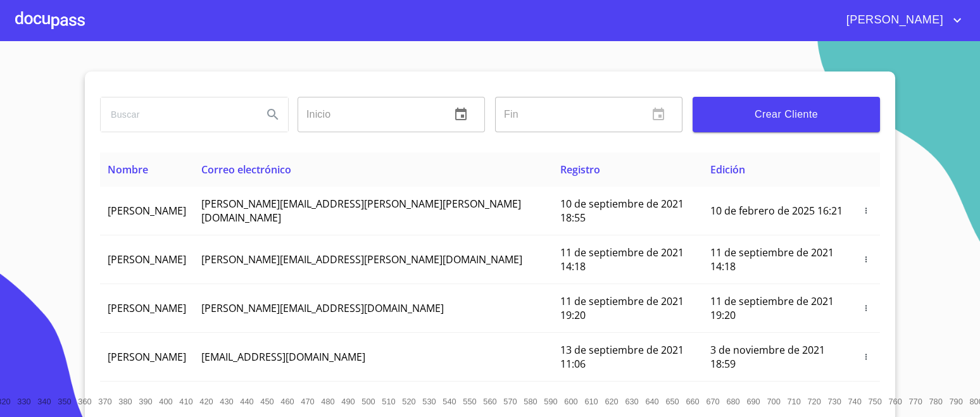 The image size is (980, 417). I want to click on span: 540, so click(449, 402).